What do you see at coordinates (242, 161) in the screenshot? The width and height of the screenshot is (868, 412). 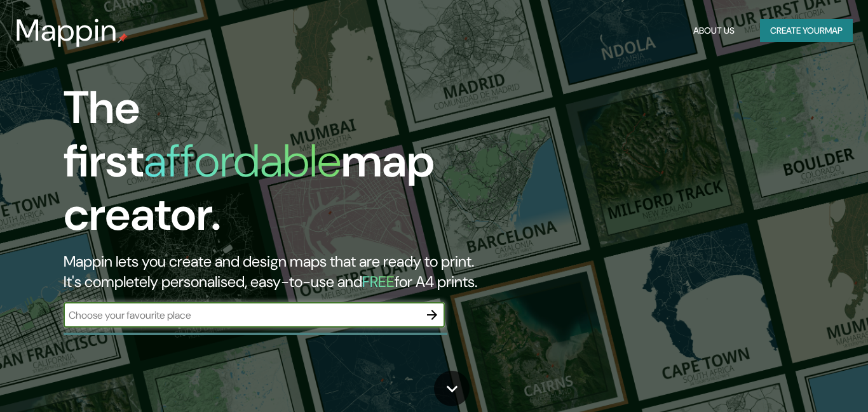 I see `h1: affordable` at bounding box center [242, 161].